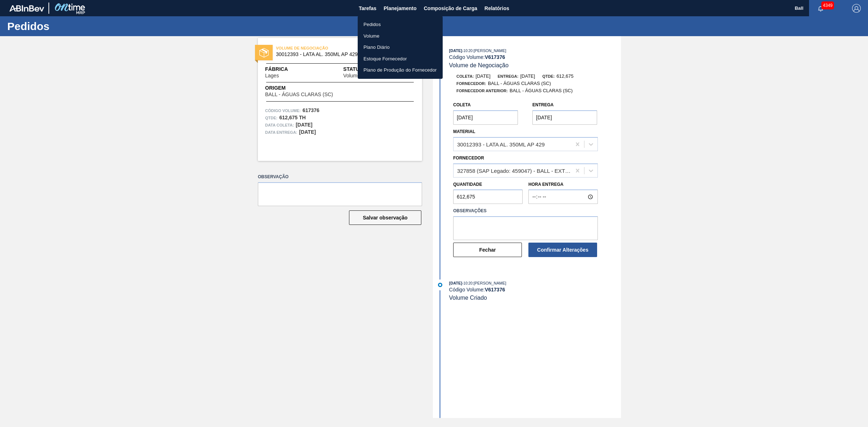 This screenshot has height=427, width=868. Describe the element at coordinates (400, 47) in the screenshot. I see `a: Plano Diário` at that location.